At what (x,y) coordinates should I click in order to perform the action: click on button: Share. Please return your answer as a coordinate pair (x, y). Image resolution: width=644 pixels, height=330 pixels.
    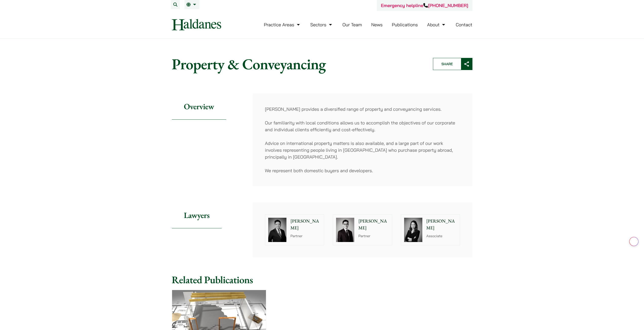
    Looking at the image, I should click on (453, 64).